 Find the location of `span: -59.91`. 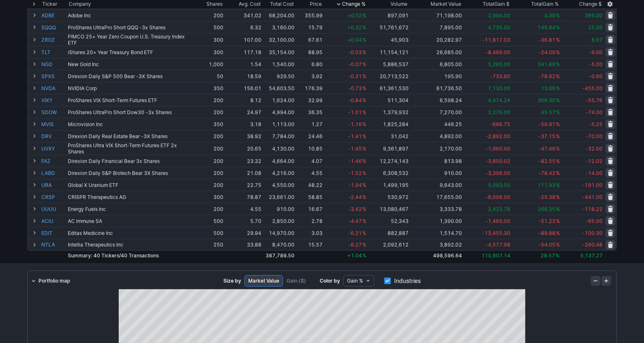

span: -59.91 is located at coordinates (547, 124).